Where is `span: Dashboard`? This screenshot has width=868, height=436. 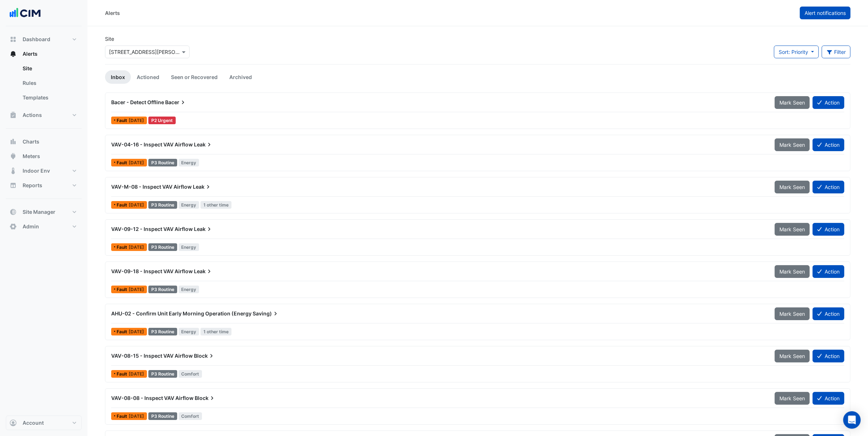
span: Dashboard is located at coordinates (36, 39).